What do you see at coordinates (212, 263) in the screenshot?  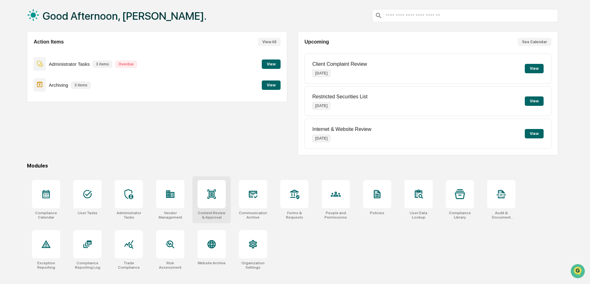 I see `div: Website Archive` at bounding box center [212, 263].